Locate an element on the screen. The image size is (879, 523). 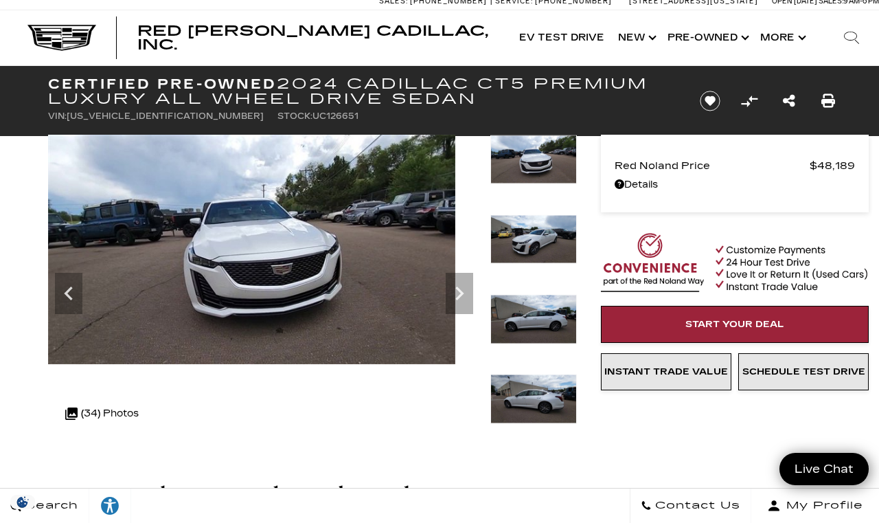
a: Explore your accessibility options is located at coordinates (110, 506).